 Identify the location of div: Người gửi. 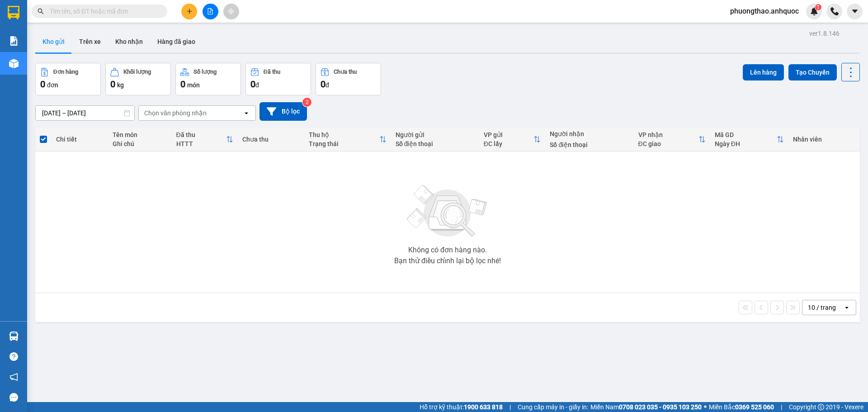
(435, 135).